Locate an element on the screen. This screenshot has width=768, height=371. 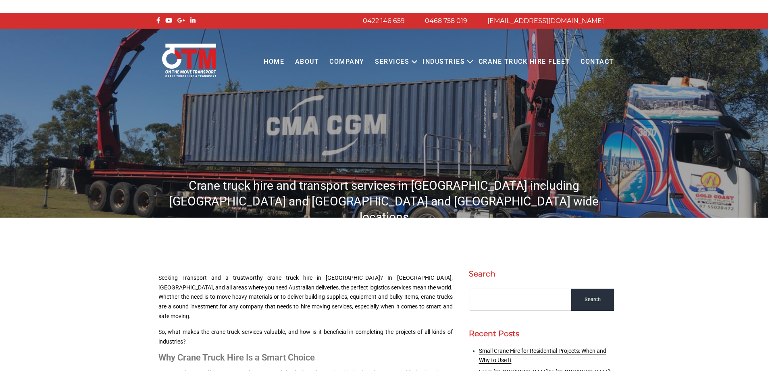
a: COMPANY is located at coordinates (347, 62).